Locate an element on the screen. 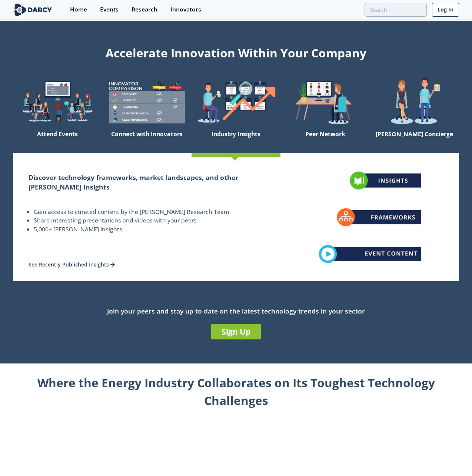  a: Sign Up is located at coordinates (236, 332).